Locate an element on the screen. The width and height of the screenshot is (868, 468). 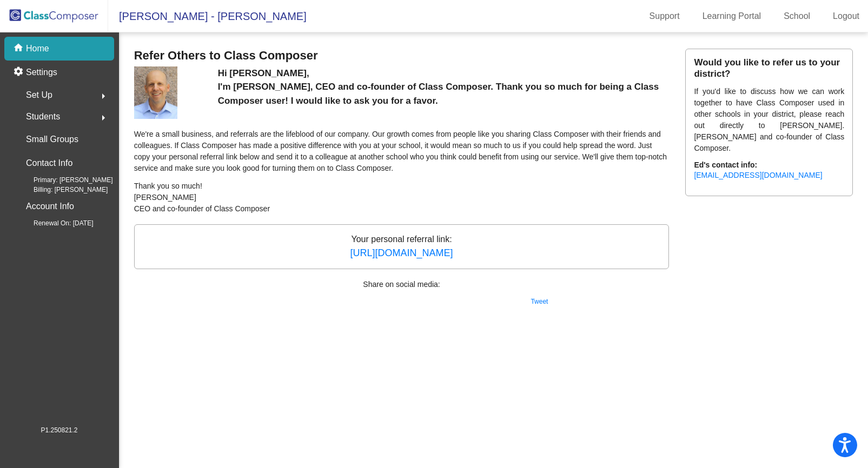
a: Tweet is located at coordinates (539, 302).